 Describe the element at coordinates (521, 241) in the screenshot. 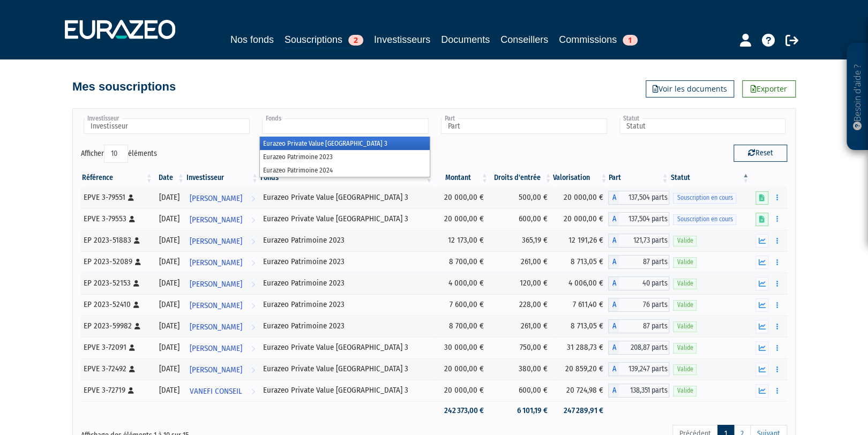

I see `td: 365,19 €` at that location.